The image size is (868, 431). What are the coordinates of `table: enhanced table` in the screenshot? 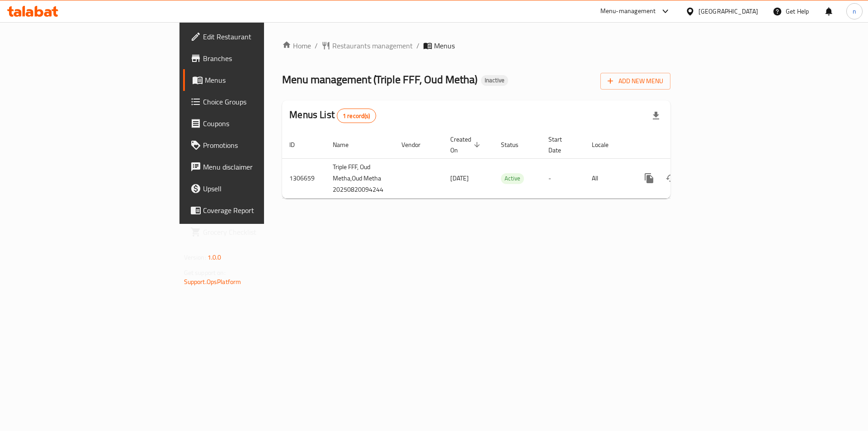 It's located at (507, 165).